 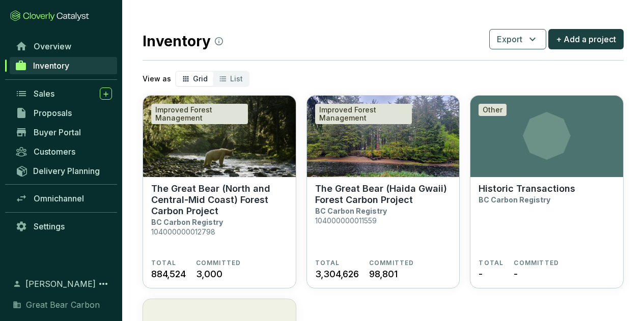 What do you see at coordinates (346, 220) in the screenshot?
I see `p: 104000000011559` at bounding box center [346, 220].